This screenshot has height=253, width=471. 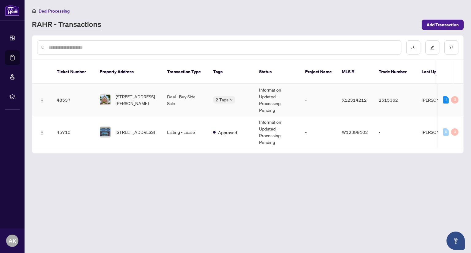 What do you see at coordinates (12, 241) in the screenshot?
I see `span: AK` at bounding box center [12, 241].